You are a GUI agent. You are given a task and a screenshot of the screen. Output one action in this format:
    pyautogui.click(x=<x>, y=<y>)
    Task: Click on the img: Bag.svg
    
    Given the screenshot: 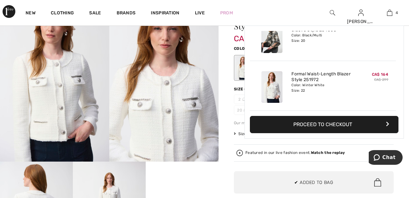 What is the action you would take?
    pyautogui.click(x=377, y=182)
    